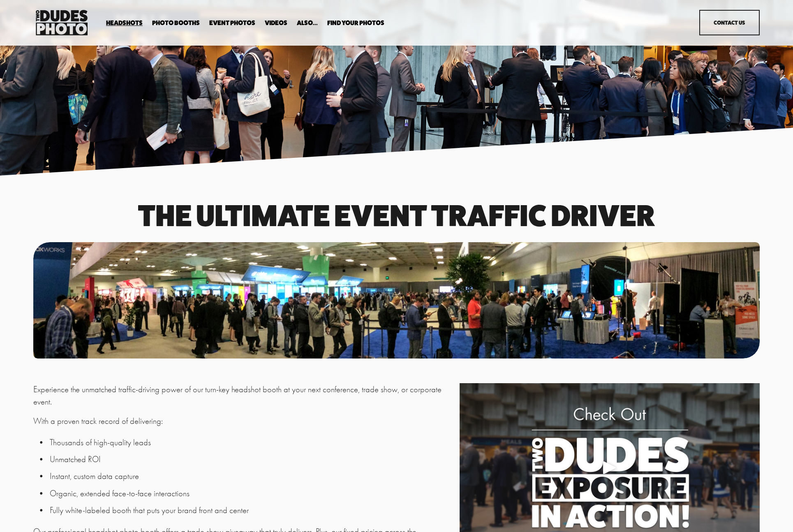 This screenshot has width=793, height=532. Describe the element at coordinates (610, 467) in the screenshot. I see `div: Play` at that location.